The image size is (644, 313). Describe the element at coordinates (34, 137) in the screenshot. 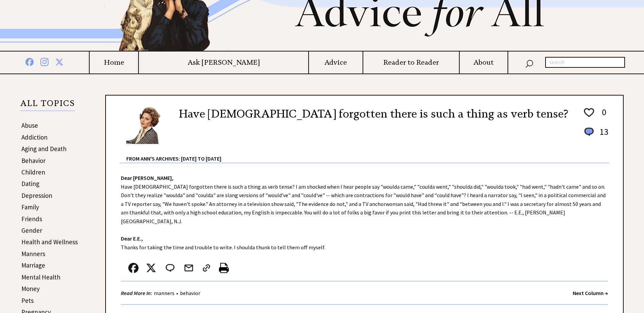

I see `a: Addiction` at that location.